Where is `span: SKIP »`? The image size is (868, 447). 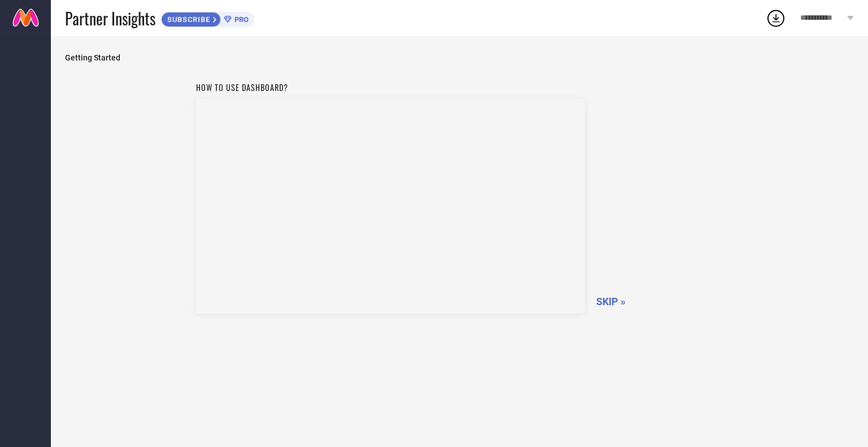 span: SKIP » is located at coordinates (611, 301).